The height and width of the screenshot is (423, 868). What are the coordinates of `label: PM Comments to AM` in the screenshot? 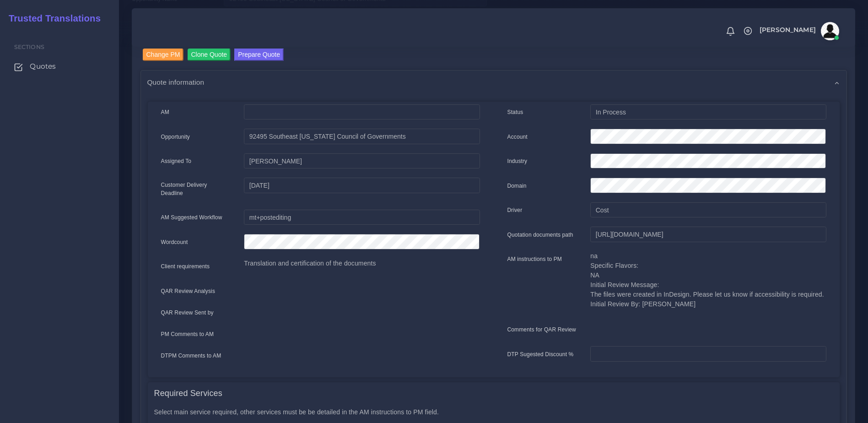 It's located at (187, 334).